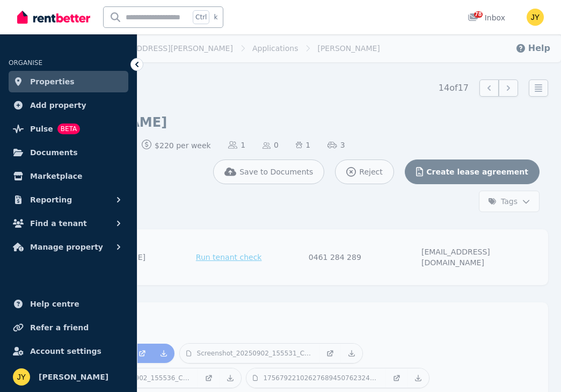 This screenshot has height=392, width=561. What do you see at coordinates (478, 14) in the screenshot?
I see `span: 78` at bounding box center [478, 14].